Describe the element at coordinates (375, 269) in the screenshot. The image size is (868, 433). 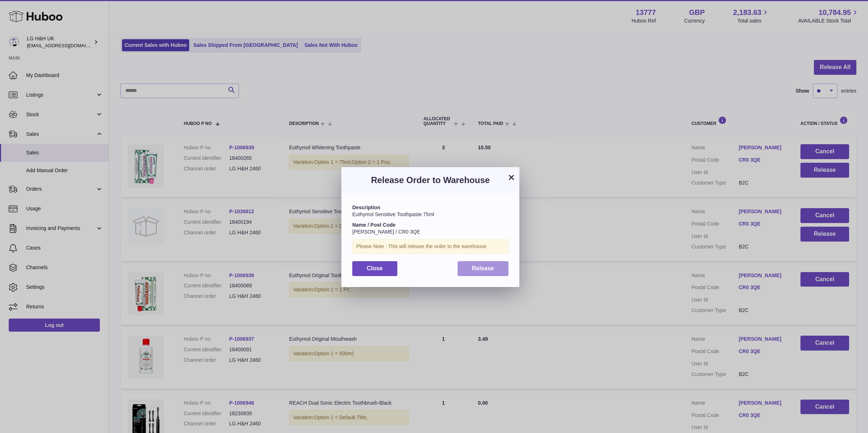
I see `button: Close` at that location.